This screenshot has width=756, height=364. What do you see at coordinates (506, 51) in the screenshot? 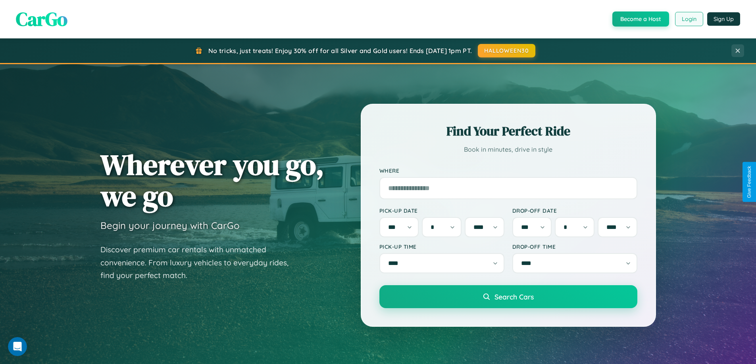
I see `button: HALLOWEEN30` at bounding box center [506, 51].